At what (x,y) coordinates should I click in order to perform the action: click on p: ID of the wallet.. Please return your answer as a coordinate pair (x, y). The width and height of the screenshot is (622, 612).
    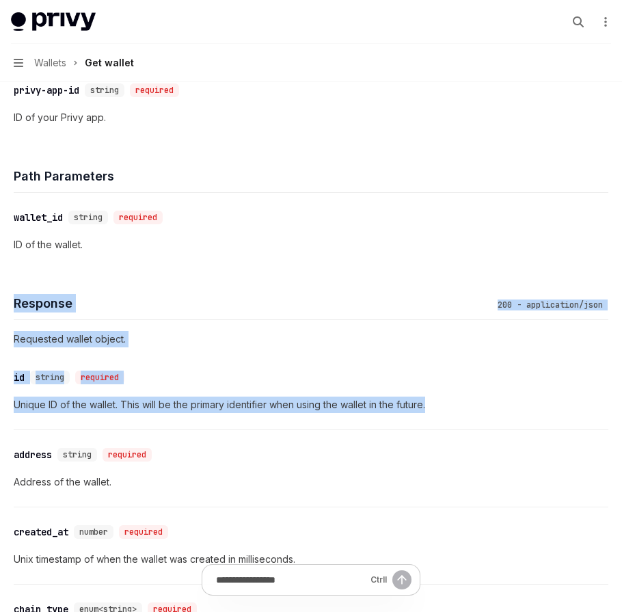
    Looking at the image, I should click on (311, 245).